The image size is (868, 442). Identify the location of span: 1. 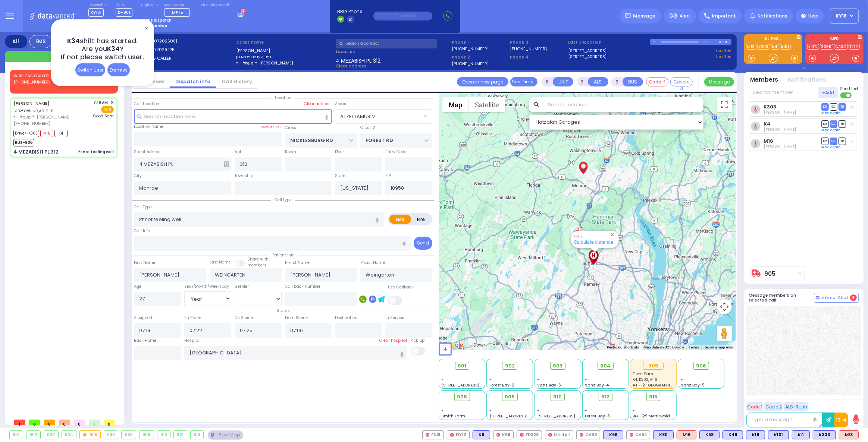
(94, 422).